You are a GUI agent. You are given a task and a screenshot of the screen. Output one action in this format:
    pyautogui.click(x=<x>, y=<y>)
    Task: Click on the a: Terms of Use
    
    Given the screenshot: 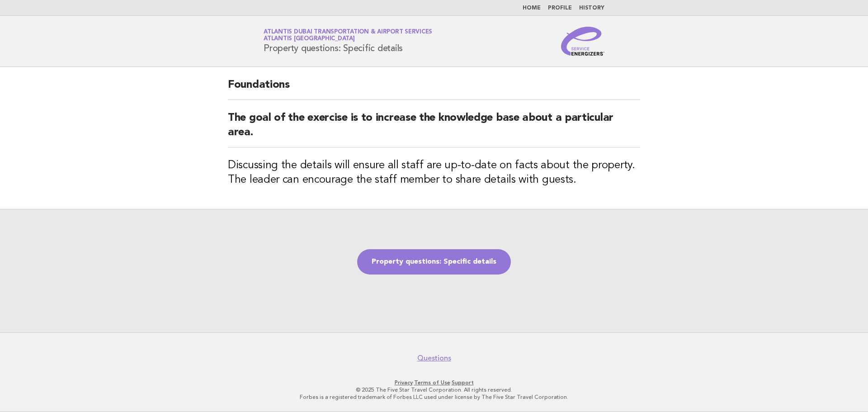 What is the action you would take?
    pyautogui.click(x=432, y=382)
    